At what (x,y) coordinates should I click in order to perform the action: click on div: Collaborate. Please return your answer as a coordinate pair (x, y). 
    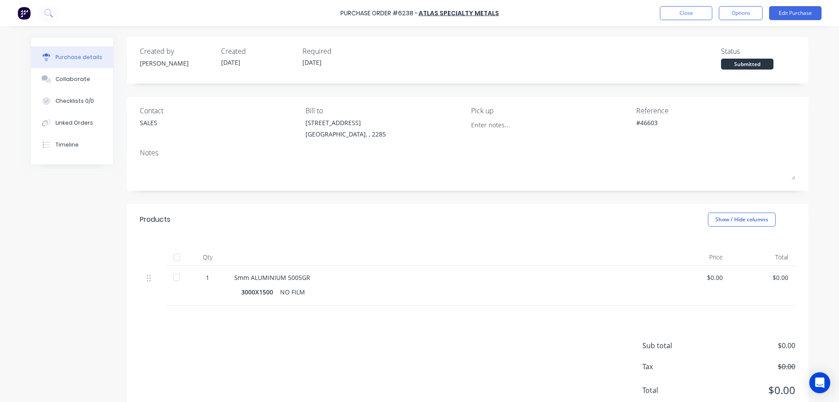
    Looking at the image, I should click on (73, 79).